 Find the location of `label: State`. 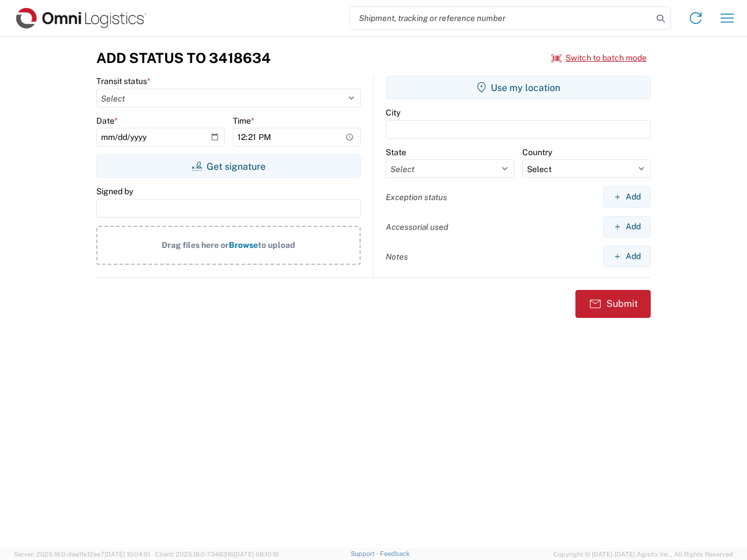

label: State is located at coordinates (396, 152).